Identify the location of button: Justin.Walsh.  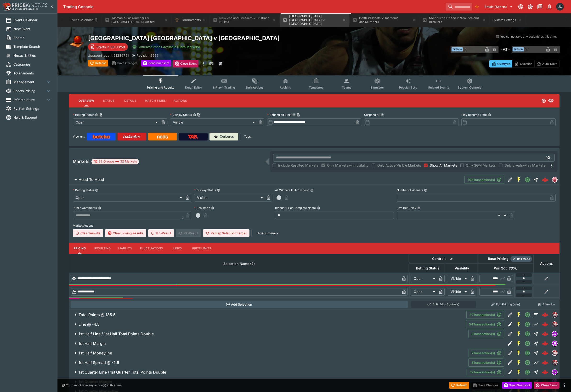
(560, 7).